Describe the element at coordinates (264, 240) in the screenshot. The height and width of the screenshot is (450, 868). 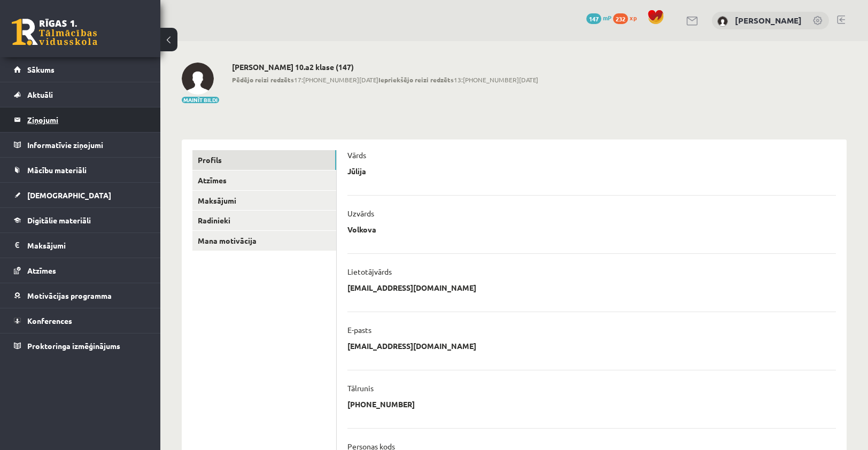
I see `a: Mana motivācija` at that location.